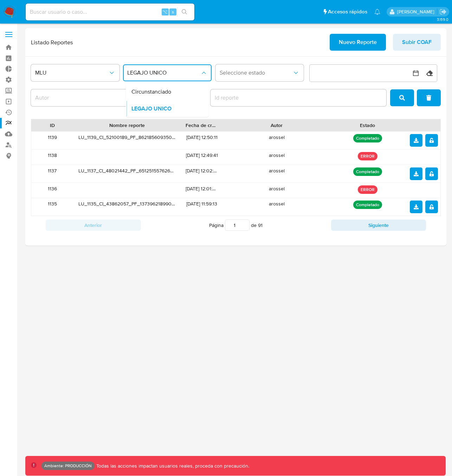 This screenshot has height=476, width=452. Describe the element at coordinates (417, 12) in the screenshot. I see `p: yamil.zavala@mercadolibre.com` at that location.